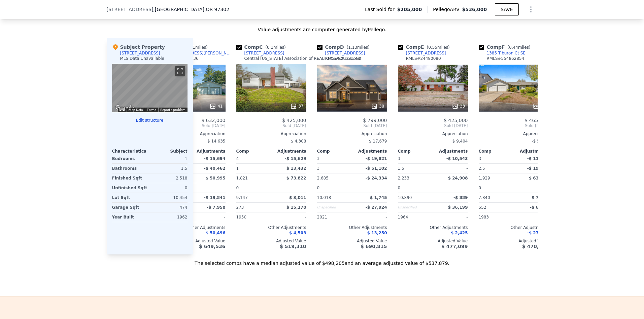 The width and height of the screenshot is (644, 319). I want to click on span: $ 14,635, so click(216, 141).